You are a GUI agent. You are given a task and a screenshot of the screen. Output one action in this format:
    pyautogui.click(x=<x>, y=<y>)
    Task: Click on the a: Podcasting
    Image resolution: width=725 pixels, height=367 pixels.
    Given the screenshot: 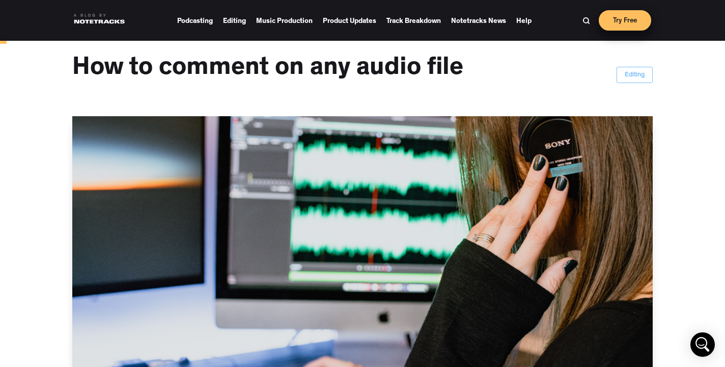 What is the action you would take?
    pyautogui.click(x=195, y=20)
    